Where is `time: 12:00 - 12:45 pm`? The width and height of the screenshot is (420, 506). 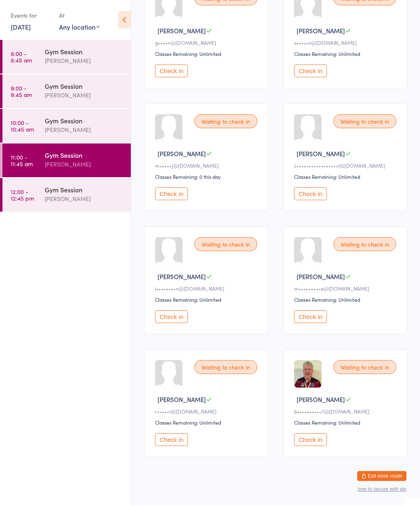 time: 12:00 - 12:45 pm is located at coordinates (22, 195).